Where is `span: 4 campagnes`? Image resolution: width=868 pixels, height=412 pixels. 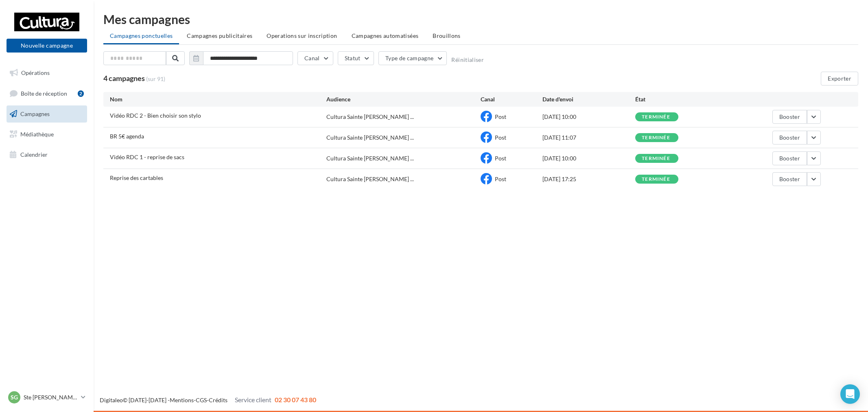 span: 4 campagnes is located at coordinates (124, 78).